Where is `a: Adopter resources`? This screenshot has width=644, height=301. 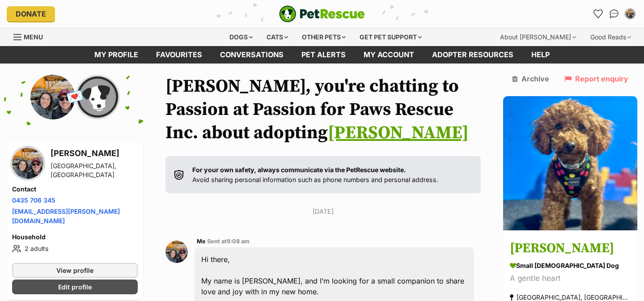 a: Adopter resources is located at coordinates (473, 55).